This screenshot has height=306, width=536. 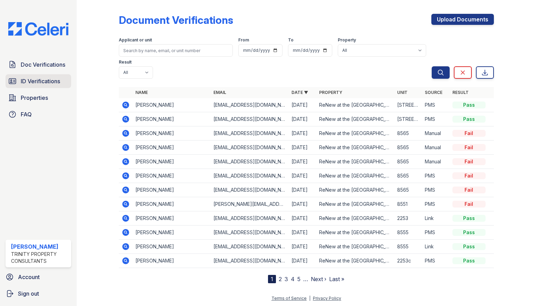 I want to click on a: Terms of Service, so click(x=289, y=298).